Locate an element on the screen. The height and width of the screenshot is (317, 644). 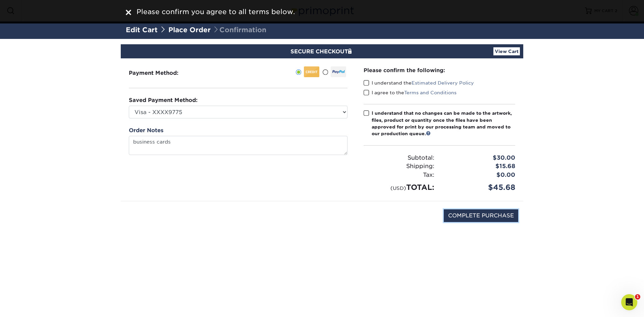
a: Place Order is located at coordinates (189, 30).